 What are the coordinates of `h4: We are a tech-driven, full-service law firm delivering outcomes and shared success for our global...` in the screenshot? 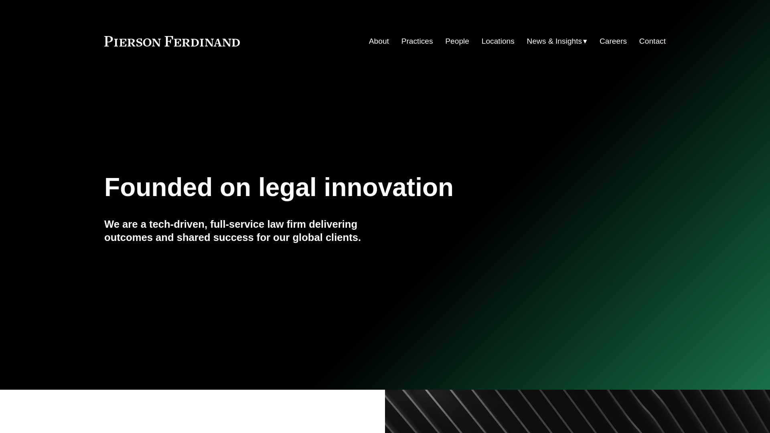 It's located at (245, 231).